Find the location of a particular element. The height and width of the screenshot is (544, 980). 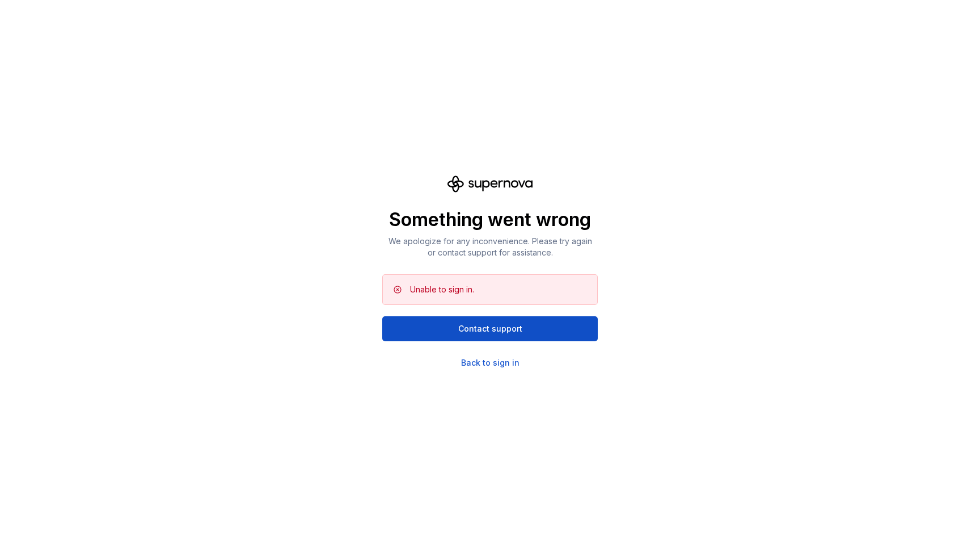

div: Unable to sign in. is located at coordinates (442, 289).